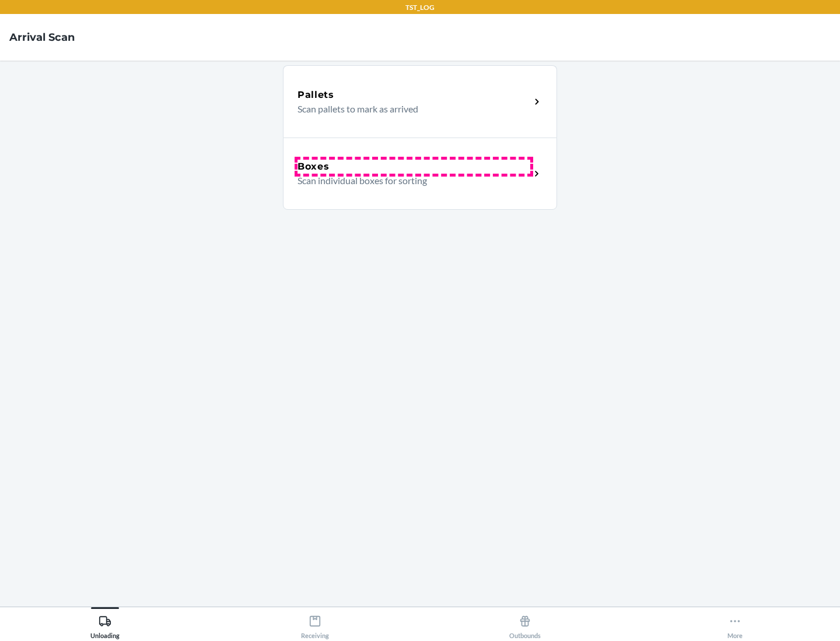 This screenshot has width=840, height=641. I want to click on h5: Pallets, so click(316, 95).